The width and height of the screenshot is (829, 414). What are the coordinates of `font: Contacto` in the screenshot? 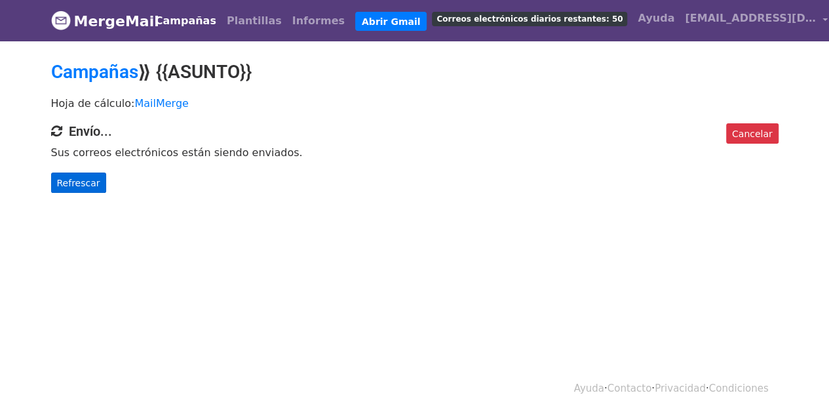 It's located at (630, 388).